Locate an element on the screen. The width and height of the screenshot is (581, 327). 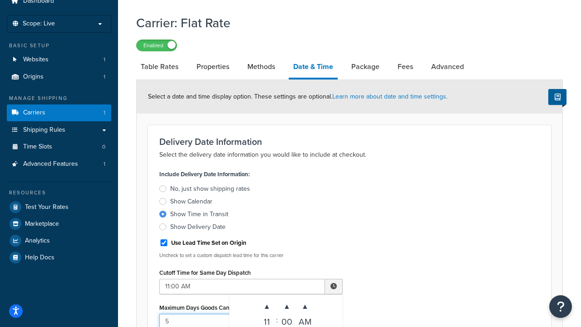
a: Analytics is located at coordinates (59, 240).